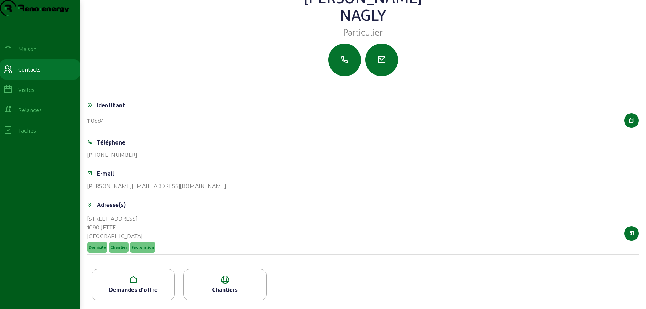  I want to click on font: Chantier, so click(119, 247).